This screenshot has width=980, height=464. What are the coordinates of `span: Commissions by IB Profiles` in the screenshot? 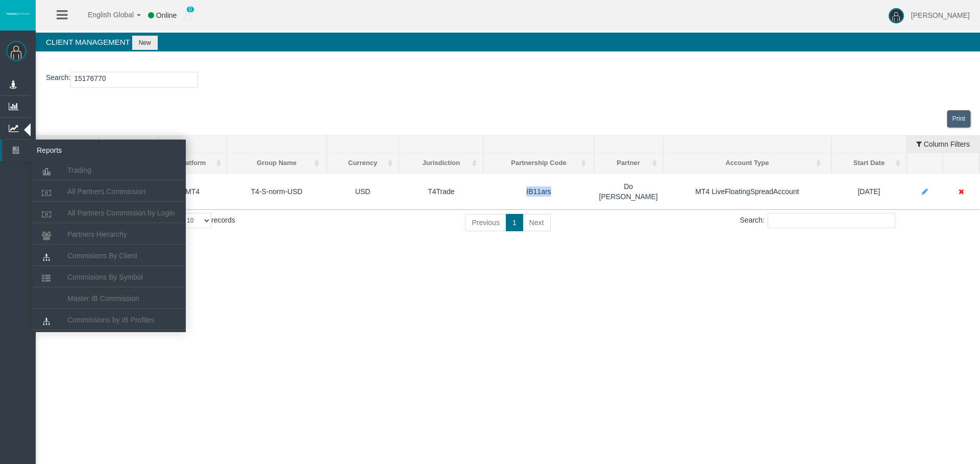 It's located at (111, 320).